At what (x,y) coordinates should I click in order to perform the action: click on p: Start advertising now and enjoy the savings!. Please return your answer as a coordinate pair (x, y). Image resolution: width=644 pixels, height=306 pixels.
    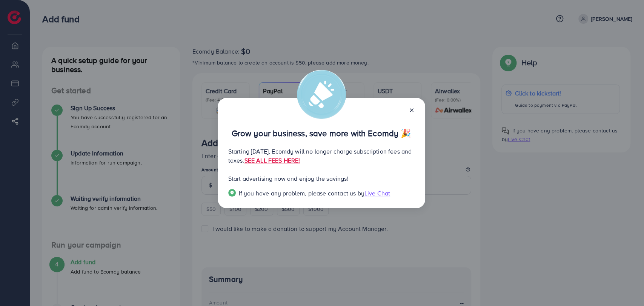
    Looking at the image, I should click on (322, 178).